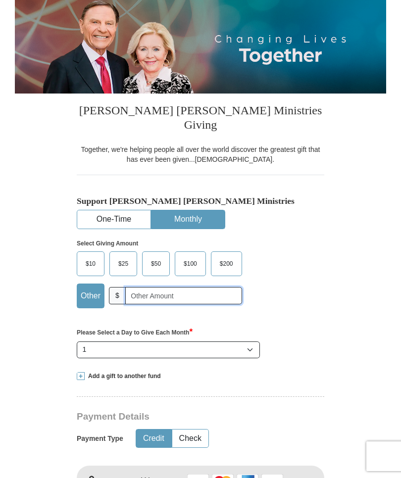  Describe the element at coordinates (91, 264) in the screenshot. I see `span: $10` at that location.